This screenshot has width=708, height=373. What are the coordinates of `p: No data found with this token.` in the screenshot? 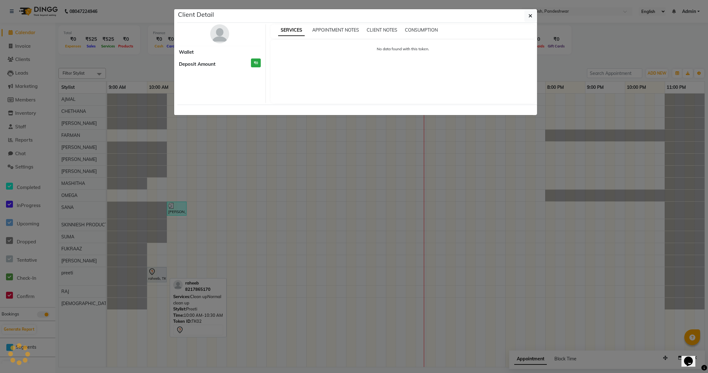 It's located at (403, 49).